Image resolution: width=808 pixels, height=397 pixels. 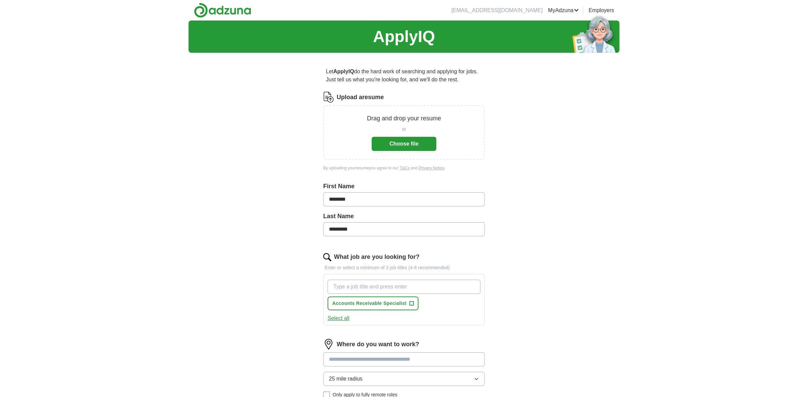 What do you see at coordinates (360, 97) in the screenshot?
I see `label: Upload a resume` at bounding box center [360, 97].